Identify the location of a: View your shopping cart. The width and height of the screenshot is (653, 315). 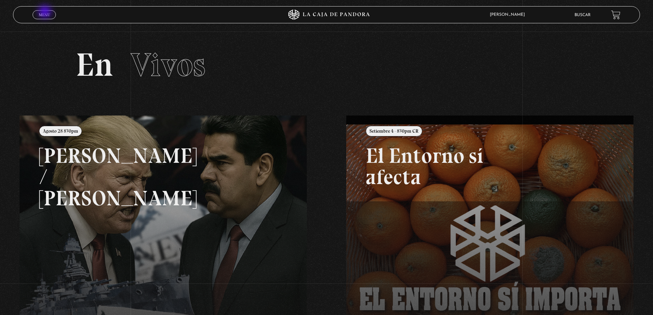
(616, 15).